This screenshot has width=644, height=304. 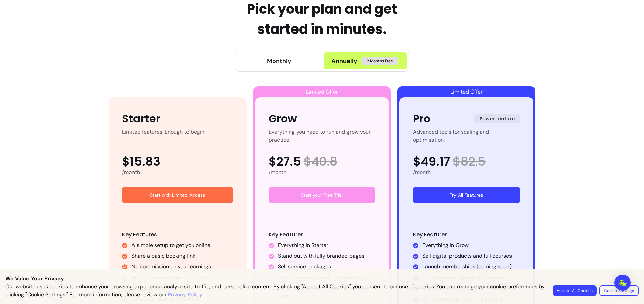 What do you see at coordinates (467, 136) in the screenshot?
I see `div: Advanced tools for scaling and optimisation.` at bounding box center [467, 136].